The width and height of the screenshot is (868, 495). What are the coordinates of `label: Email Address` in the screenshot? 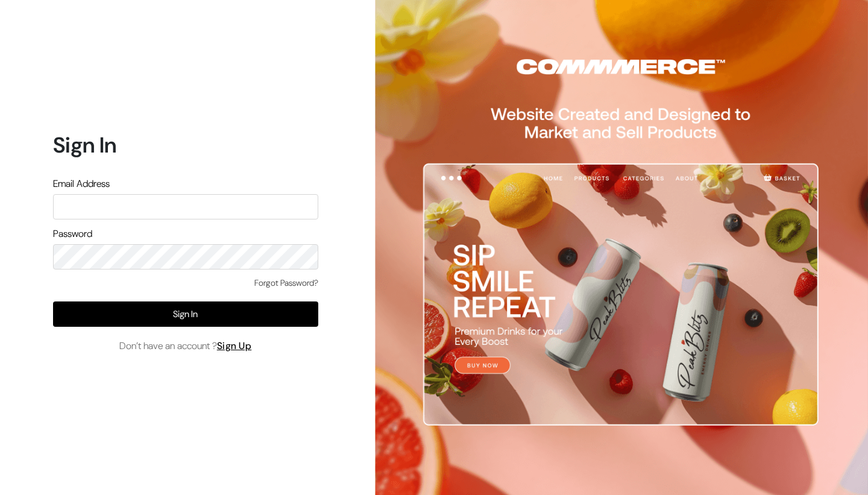 It's located at (81, 184).